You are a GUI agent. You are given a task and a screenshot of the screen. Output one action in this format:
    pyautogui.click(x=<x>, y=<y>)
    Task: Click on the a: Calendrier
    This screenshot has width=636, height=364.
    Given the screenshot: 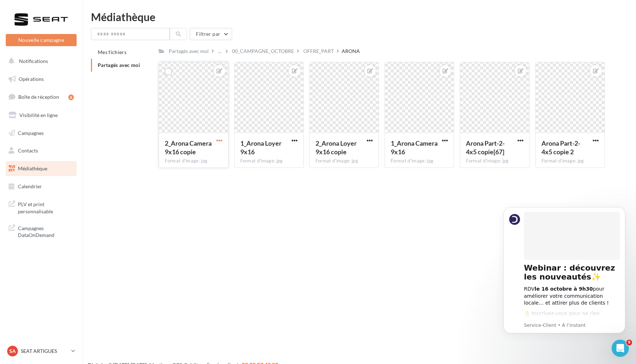 What is the action you would take?
    pyautogui.click(x=41, y=187)
    